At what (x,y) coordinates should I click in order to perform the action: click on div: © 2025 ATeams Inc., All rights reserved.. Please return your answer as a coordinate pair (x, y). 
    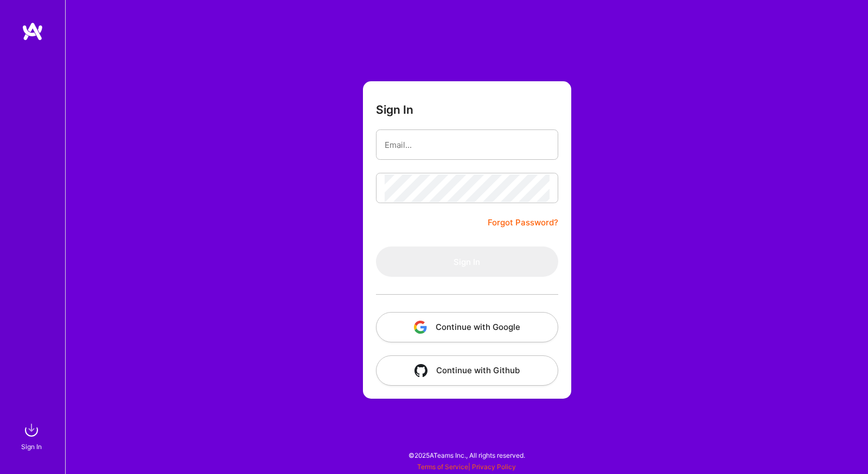
    Looking at the image, I should click on (466, 455).